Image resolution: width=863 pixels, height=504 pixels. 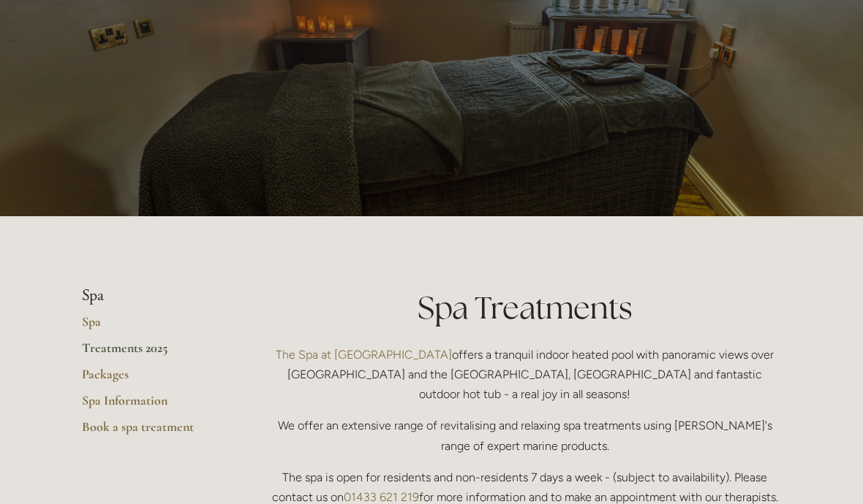 What do you see at coordinates (151, 432) in the screenshot?
I see `a: Book a spa treatment` at bounding box center [151, 432].